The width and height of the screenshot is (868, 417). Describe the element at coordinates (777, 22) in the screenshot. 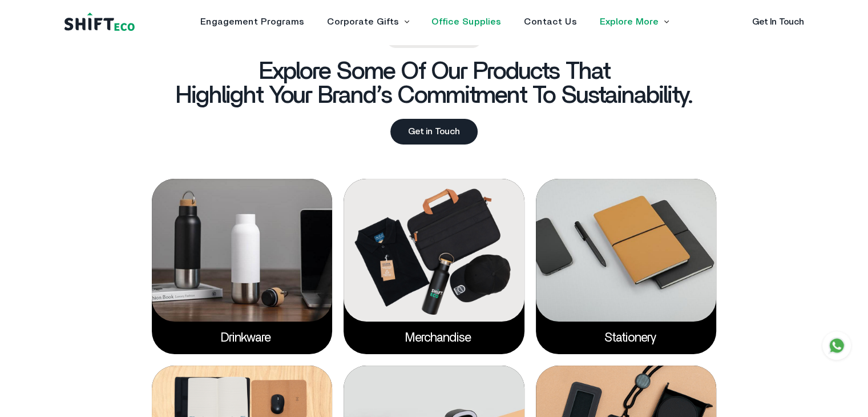

I see `a: Get In Touch` at that location.